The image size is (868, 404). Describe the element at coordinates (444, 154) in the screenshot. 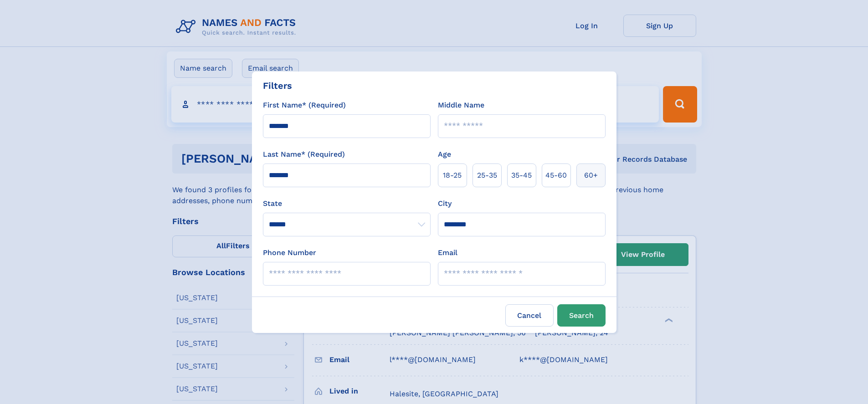

I see `label: Age` at that location.